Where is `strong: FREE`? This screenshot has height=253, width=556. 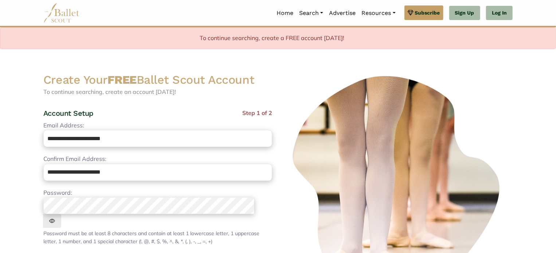 strong: FREE is located at coordinates (122, 80).